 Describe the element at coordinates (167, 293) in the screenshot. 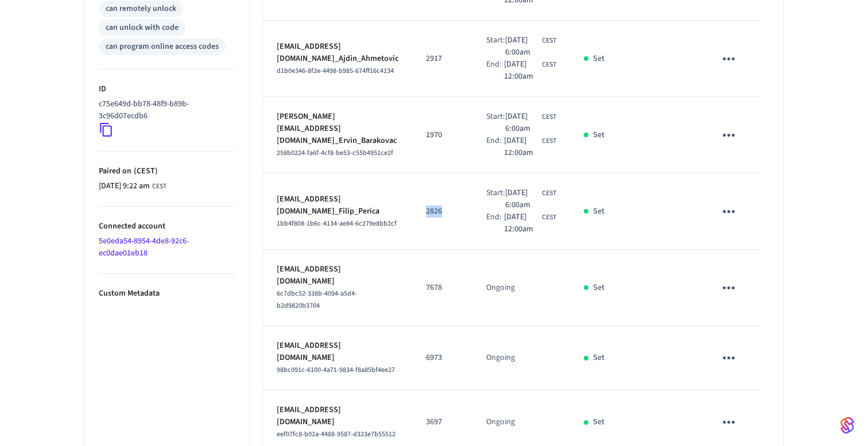

I see `p: Custom Metadata` at that location.